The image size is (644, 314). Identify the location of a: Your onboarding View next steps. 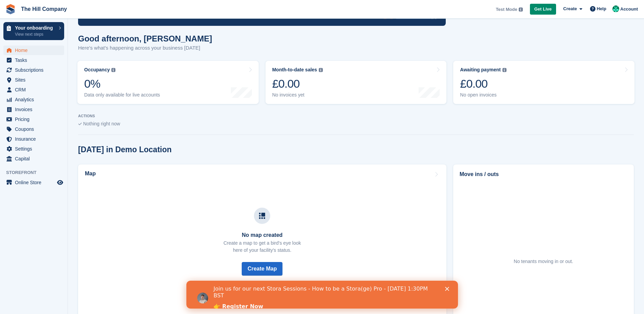
(33, 31).